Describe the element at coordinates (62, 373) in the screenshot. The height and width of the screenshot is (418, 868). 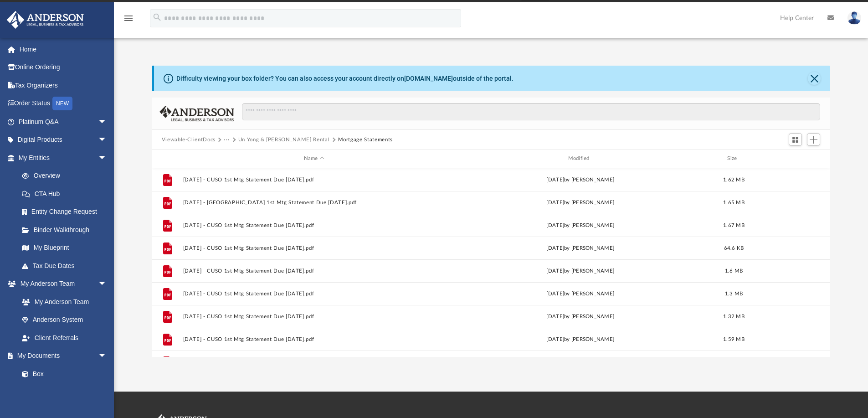
I see `a: Box` at that location.